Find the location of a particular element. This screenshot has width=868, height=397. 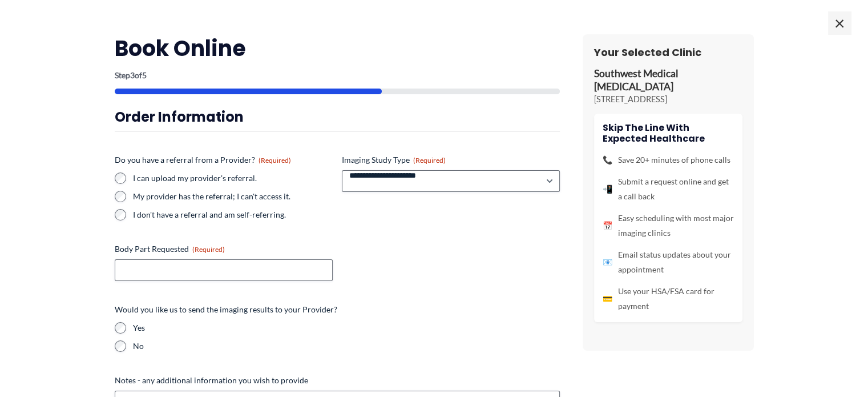

label: No is located at coordinates (346, 346).